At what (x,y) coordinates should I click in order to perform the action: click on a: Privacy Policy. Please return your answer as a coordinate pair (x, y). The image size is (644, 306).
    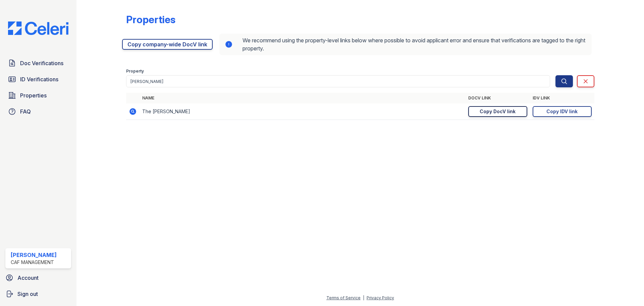
    Looking at the image, I should click on (380, 297).